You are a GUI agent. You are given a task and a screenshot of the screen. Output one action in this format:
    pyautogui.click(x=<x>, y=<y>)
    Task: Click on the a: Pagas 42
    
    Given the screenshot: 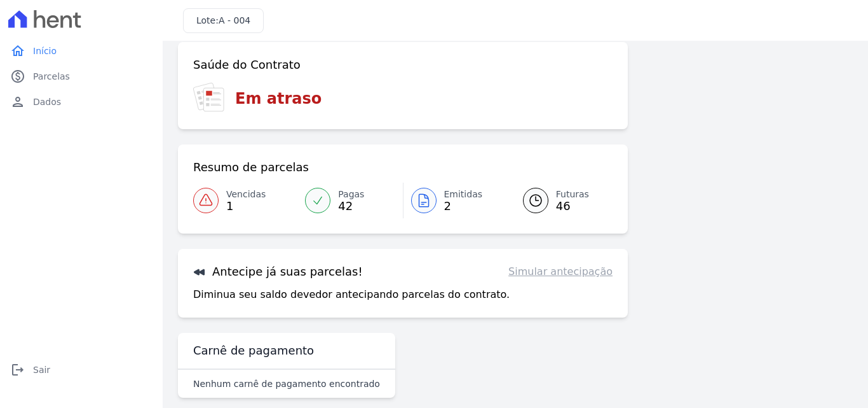 What is the action you would take?
    pyautogui.click(x=349, y=200)
    